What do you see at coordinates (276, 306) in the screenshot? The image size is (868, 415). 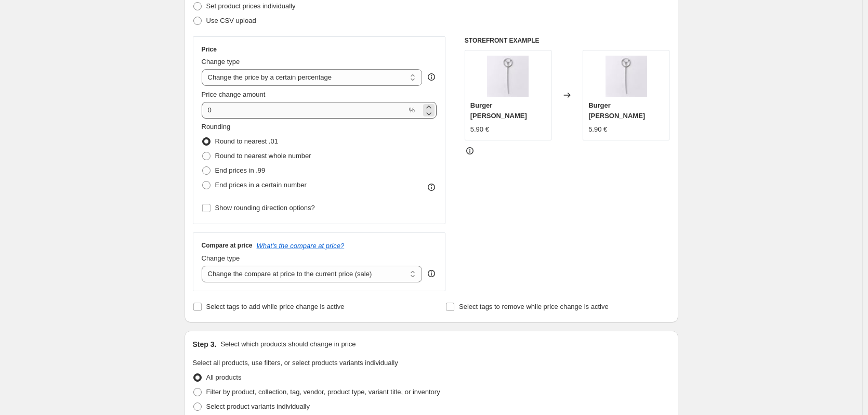 I see `span: Select tags to add while price change is active` at bounding box center [276, 306].